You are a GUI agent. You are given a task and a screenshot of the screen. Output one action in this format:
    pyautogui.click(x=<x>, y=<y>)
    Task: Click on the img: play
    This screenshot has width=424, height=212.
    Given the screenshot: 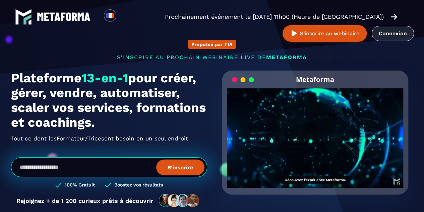 What is the action you would take?
    pyautogui.click(x=294, y=33)
    